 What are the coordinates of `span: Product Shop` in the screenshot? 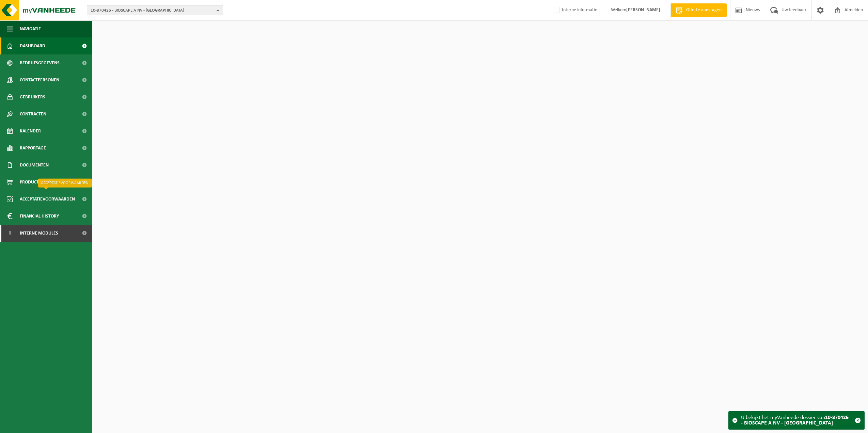 It's located at (35, 182).